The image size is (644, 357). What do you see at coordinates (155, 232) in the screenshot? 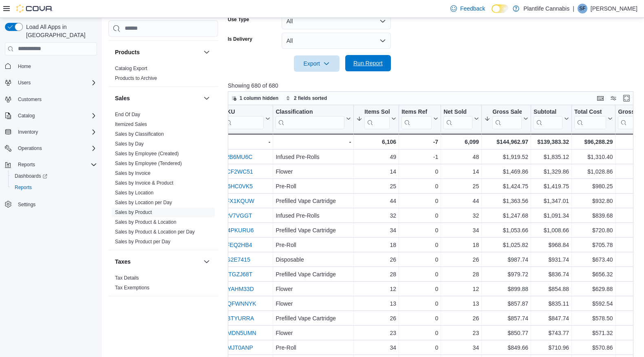
I see `span: Sales by Product & Location per Day` at bounding box center [155, 232].